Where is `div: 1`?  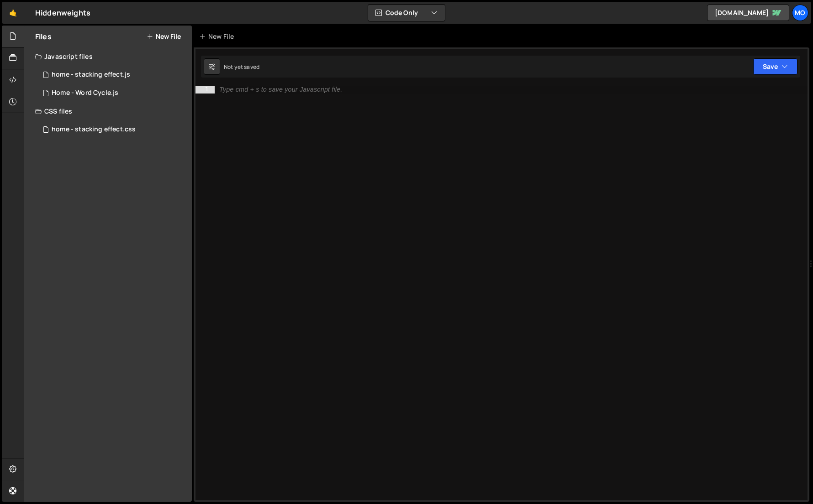
div: 1 is located at coordinates (205, 89).